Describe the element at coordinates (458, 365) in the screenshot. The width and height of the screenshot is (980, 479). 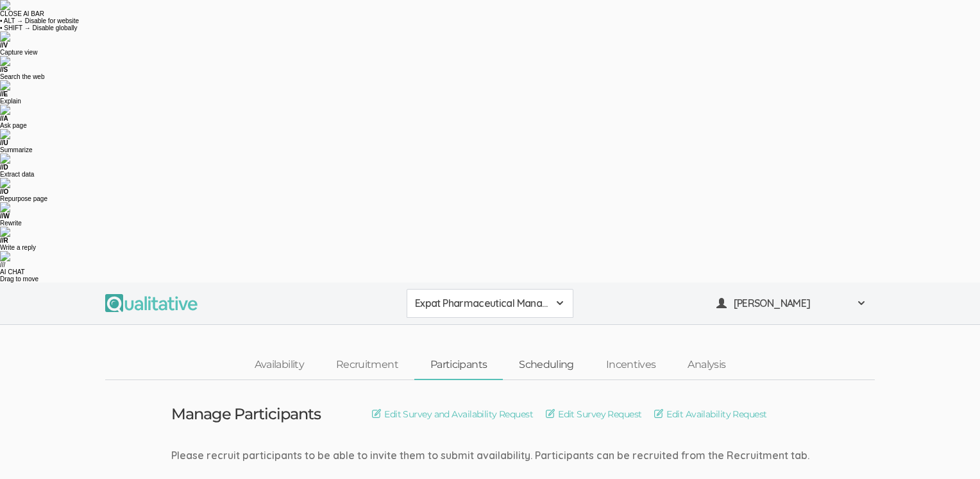
I see `a: Participants` at that location.